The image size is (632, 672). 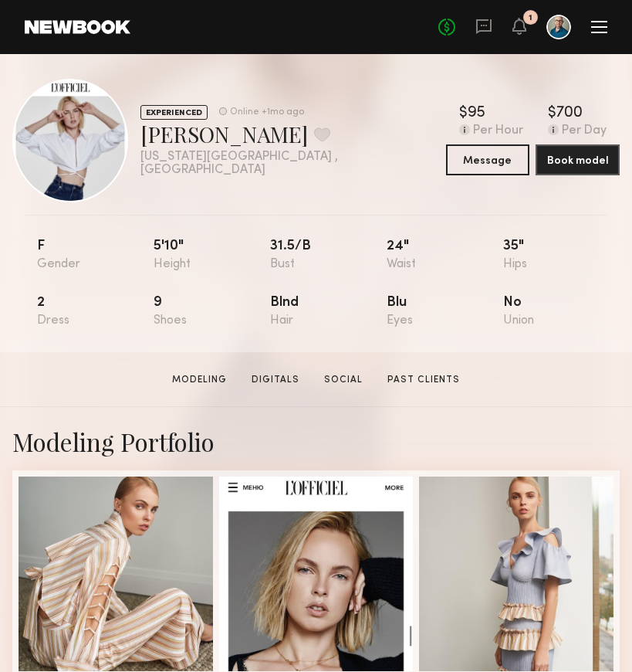 What do you see at coordinates (488, 160) in the screenshot?
I see `button: Message` at bounding box center [488, 160].